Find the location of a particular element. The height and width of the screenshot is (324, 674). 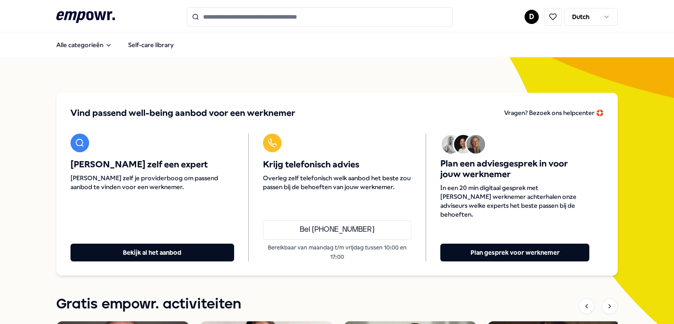

button: Alle categorieën is located at coordinates (84, 45).